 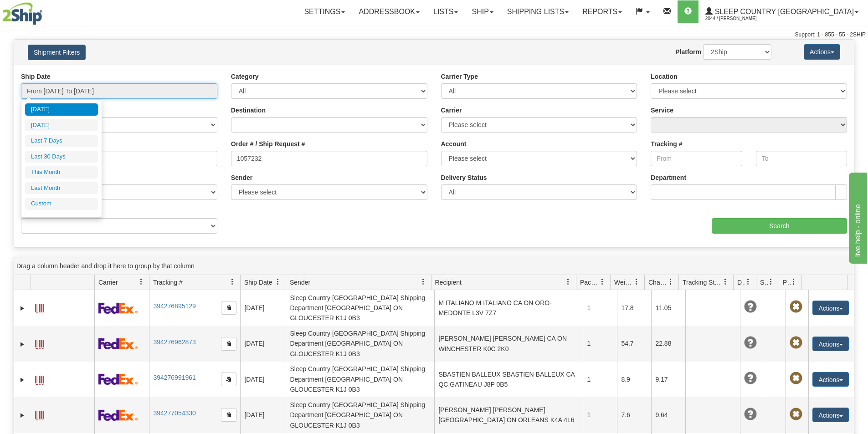 What do you see at coordinates (278, 282) in the screenshot?
I see `a: Ship Date filter column settings` at bounding box center [278, 282].